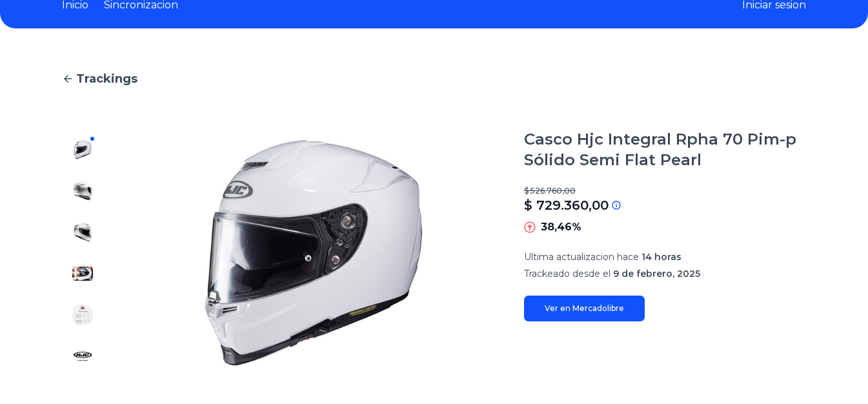 The width and height of the screenshot is (868, 404). I want to click on p: 38,46%, so click(560, 227).